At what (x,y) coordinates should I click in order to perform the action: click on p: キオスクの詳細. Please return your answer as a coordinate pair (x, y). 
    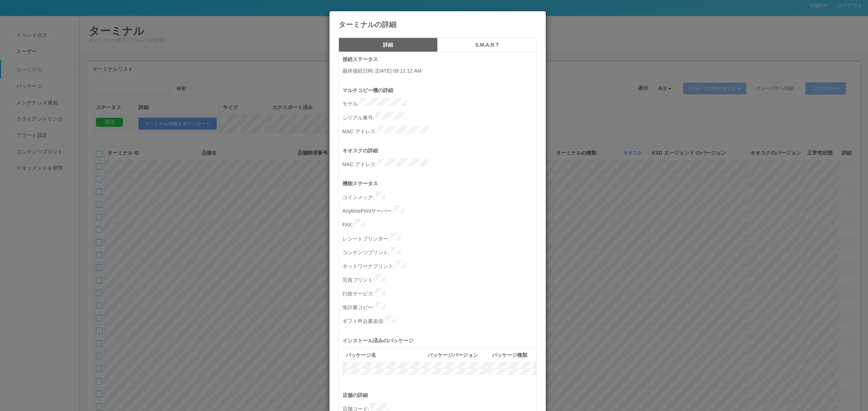
    Looking at the image, I should click on (440, 150).